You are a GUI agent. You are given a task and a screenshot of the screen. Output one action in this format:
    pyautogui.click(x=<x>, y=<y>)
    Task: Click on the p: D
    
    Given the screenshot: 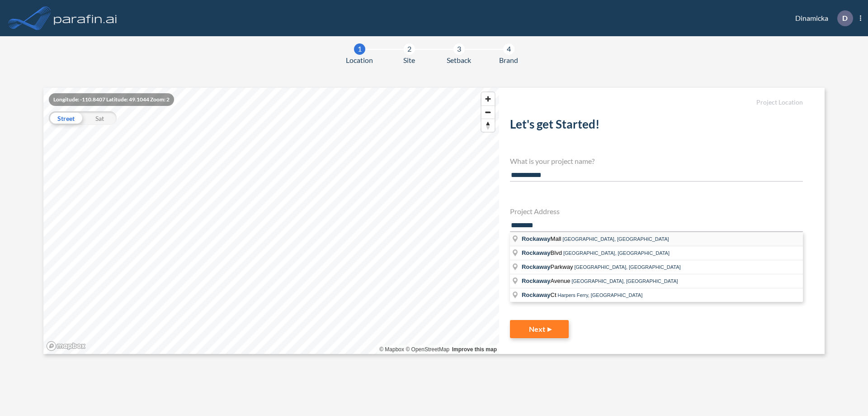 What is the action you would take?
    pyautogui.click(x=845, y=18)
    